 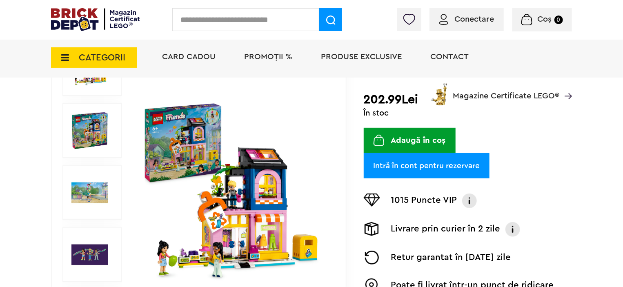 What do you see at coordinates (90, 193) in the screenshot?
I see `img: Magazine de moda vintage LEGO 42614` at bounding box center [90, 193].